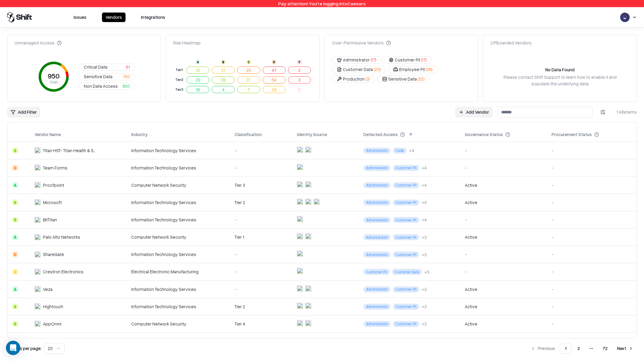  What do you see at coordinates (261, 237) in the screenshot?
I see `div: Tier 1` at bounding box center [261, 237].